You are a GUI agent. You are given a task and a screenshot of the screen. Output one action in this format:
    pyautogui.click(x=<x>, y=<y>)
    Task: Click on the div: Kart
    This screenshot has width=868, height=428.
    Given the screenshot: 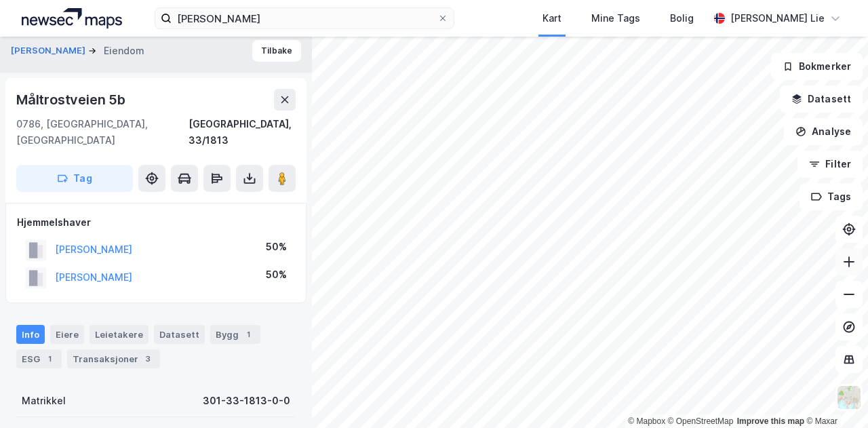 What is the action you would take?
    pyautogui.click(x=552, y=18)
    